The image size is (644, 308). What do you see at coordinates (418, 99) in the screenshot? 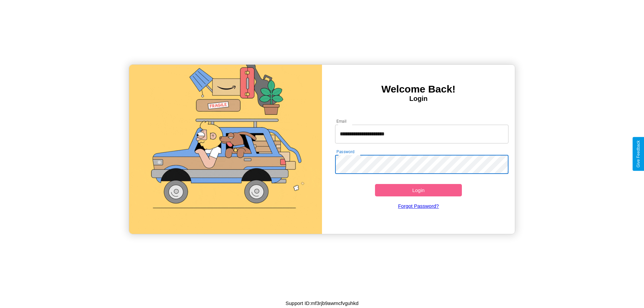
I see `h4: Login` at bounding box center [418, 99].